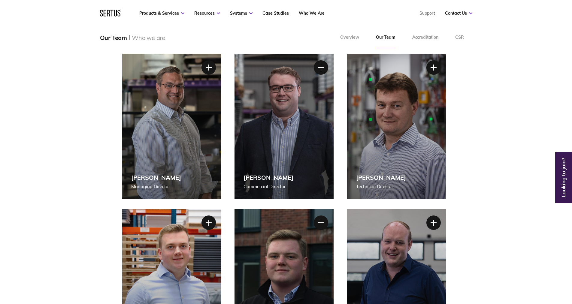  What do you see at coordinates (381, 187) in the screenshot?
I see `div: Technical Director` at bounding box center [381, 187].